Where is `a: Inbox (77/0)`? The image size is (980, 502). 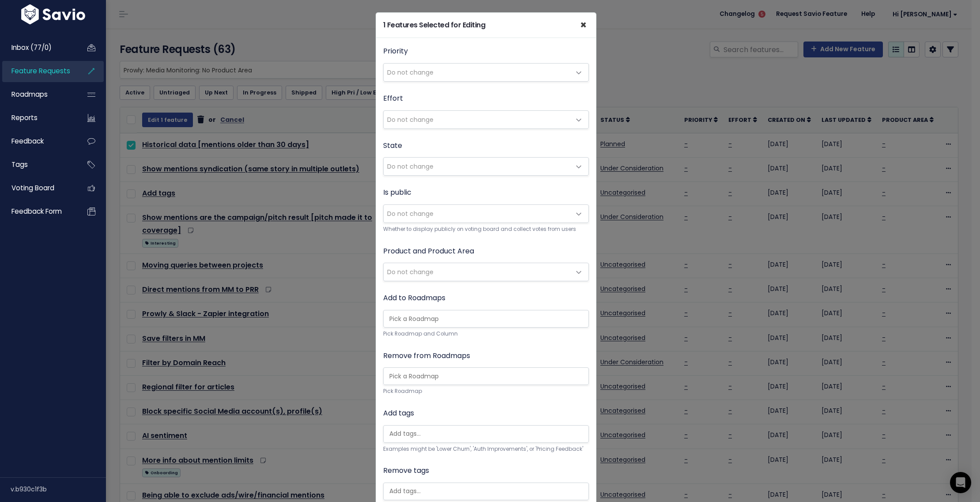
a: Inbox (77/0) is located at coordinates (37, 48).